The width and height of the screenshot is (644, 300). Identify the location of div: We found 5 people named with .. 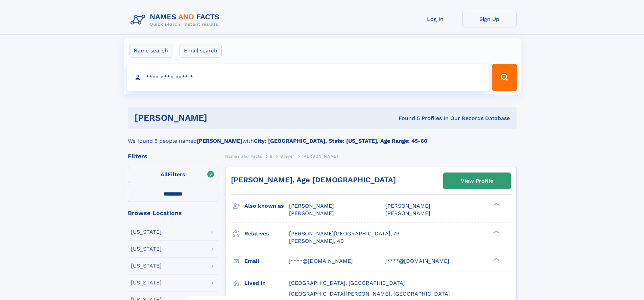
(322, 137).